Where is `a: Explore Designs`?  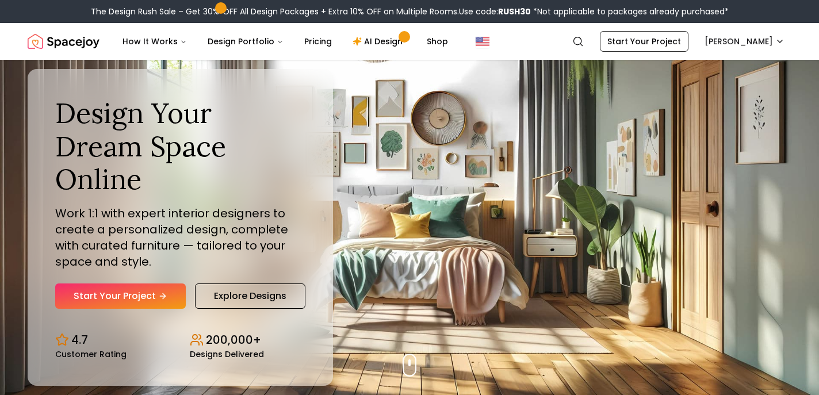 a: Explore Designs is located at coordinates (250, 296).